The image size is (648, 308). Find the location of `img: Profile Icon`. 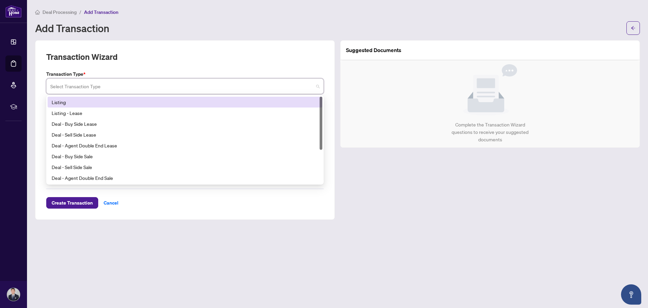

img: Profile Icon is located at coordinates (14, 294).